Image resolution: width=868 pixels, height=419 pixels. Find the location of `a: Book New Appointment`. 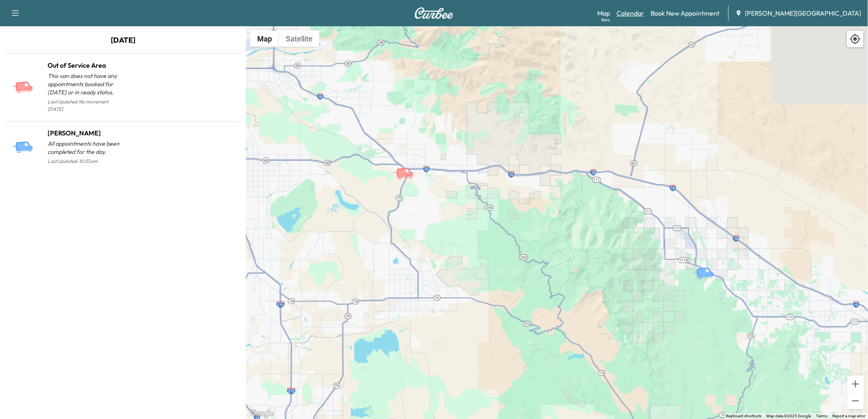

a: Book New Appointment is located at coordinates (685, 13).